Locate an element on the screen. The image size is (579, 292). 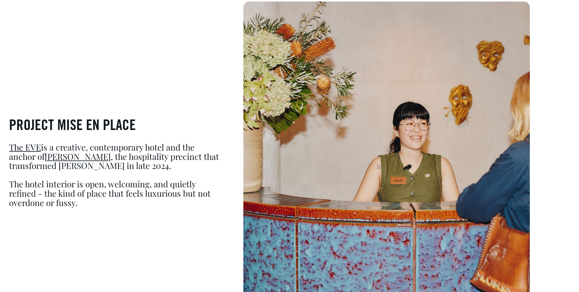
p: The hotel interior is open, welcoming, and quietly refined - the kind of place that feels luxurio... is located at coordinates (115, 193).